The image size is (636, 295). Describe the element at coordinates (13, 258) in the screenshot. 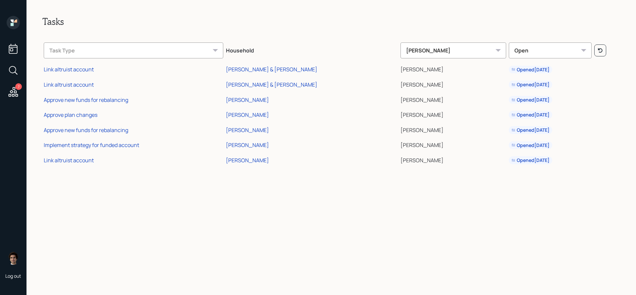

I see `img: harrison-schaefer-headshot-2.png` at that location.